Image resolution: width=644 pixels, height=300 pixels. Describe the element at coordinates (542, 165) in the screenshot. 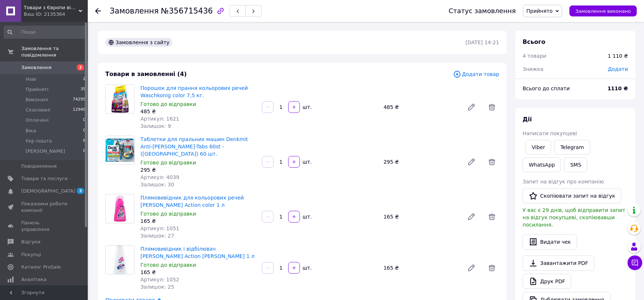

I see `a: WhatsApp` at that location.